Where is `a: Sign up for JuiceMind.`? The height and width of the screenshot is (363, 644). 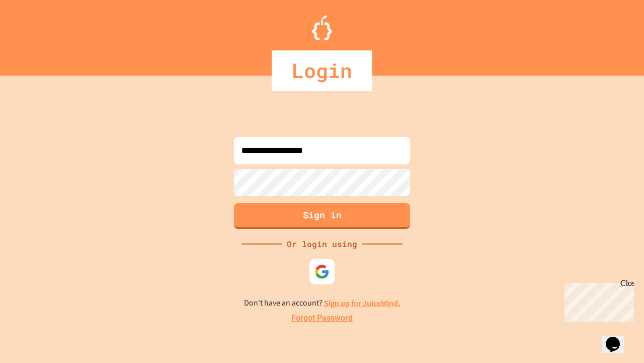 a: Sign up for JuiceMind. is located at coordinates (363, 302).